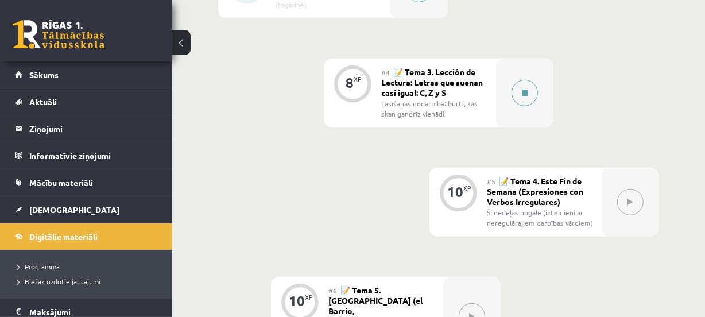 The width and height of the screenshot is (705, 317). I want to click on legend: Ziņojumi, so click(94, 129).